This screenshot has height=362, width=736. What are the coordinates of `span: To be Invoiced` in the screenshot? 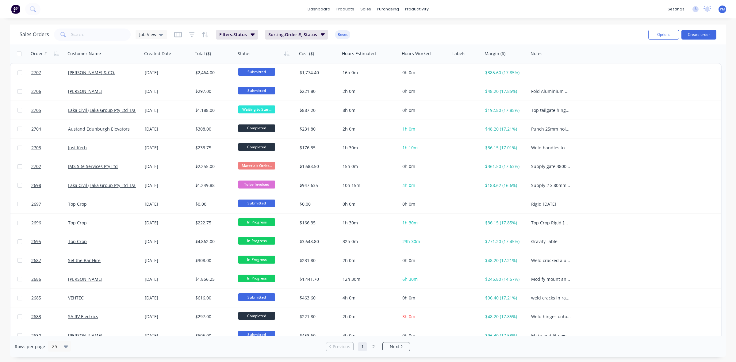 It's located at (257, 184).